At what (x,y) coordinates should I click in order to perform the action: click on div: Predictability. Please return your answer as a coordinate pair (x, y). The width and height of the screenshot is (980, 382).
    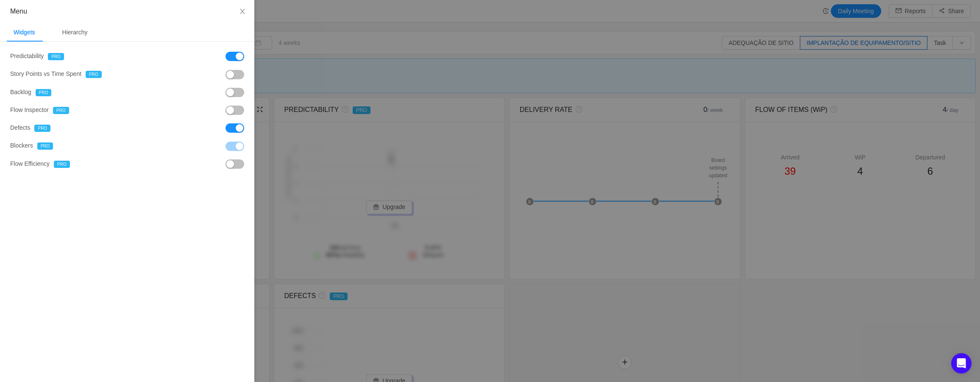
    Looking at the image, I should click on (68, 57).